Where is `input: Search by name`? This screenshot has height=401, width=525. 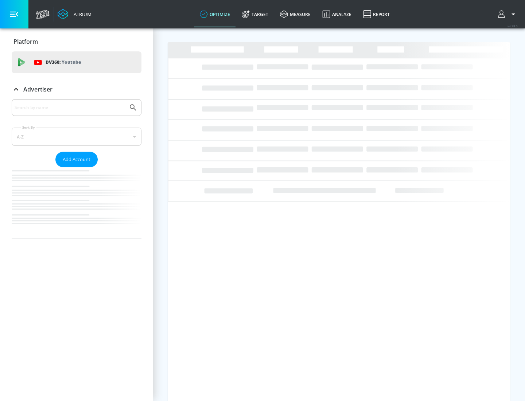 input: Search by name is located at coordinates (70, 108).